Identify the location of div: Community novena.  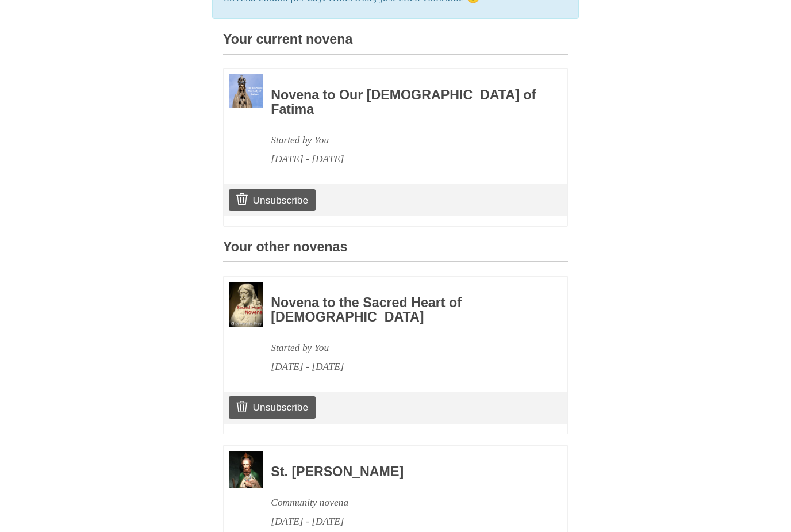
(403, 502).